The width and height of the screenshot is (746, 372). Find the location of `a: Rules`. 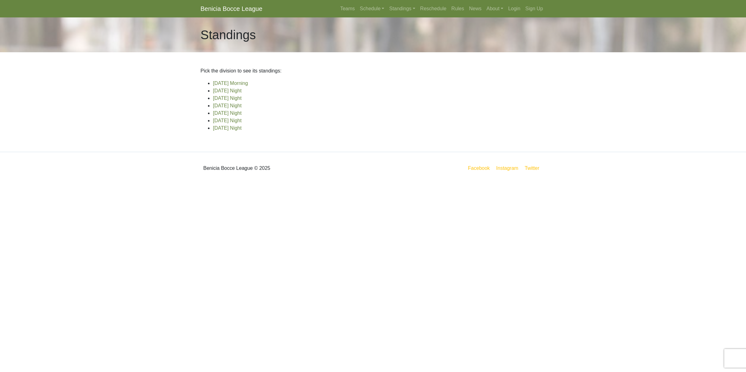

a: Rules is located at coordinates (457, 9).